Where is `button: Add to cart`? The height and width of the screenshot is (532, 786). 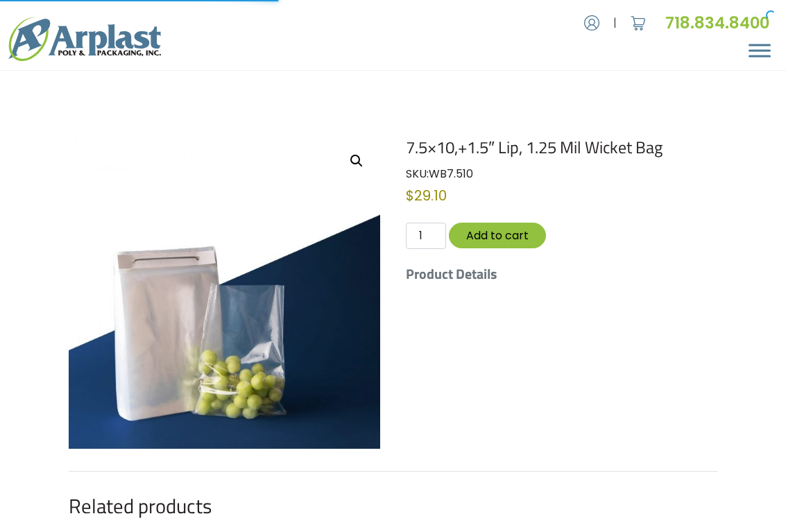 button: Add to cart is located at coordinates (497, 235).